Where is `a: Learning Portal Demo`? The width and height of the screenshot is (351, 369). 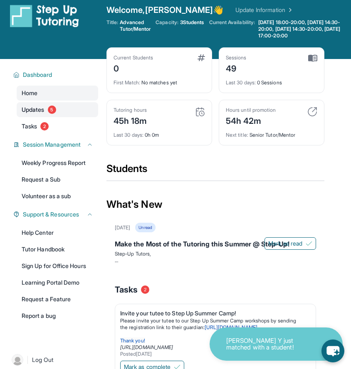
a: Learning Portal Demo is located at coordinates (57, 283).